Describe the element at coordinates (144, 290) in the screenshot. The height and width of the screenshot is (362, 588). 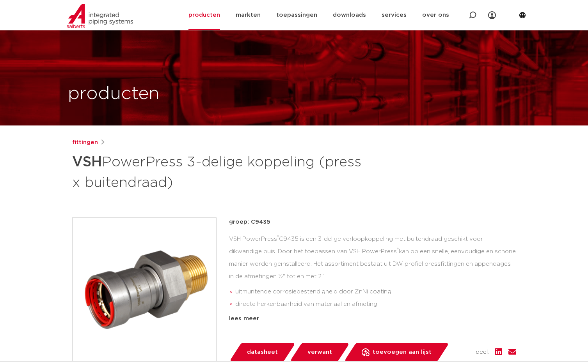
I see `img: Product Image for VSH PowerPress 3-delige koppeling (press x buitendraad)` at that location.